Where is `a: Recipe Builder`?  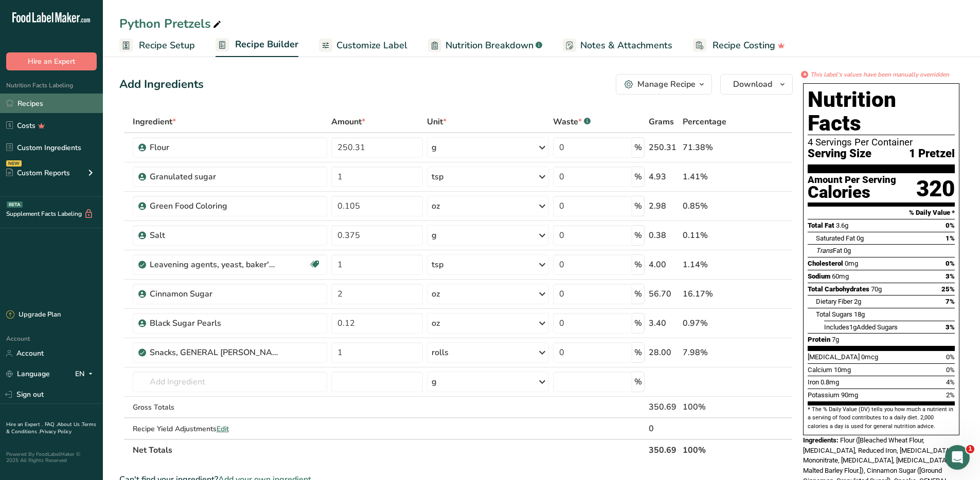 a: Recipe Builder is located at coordinates (257, 45).